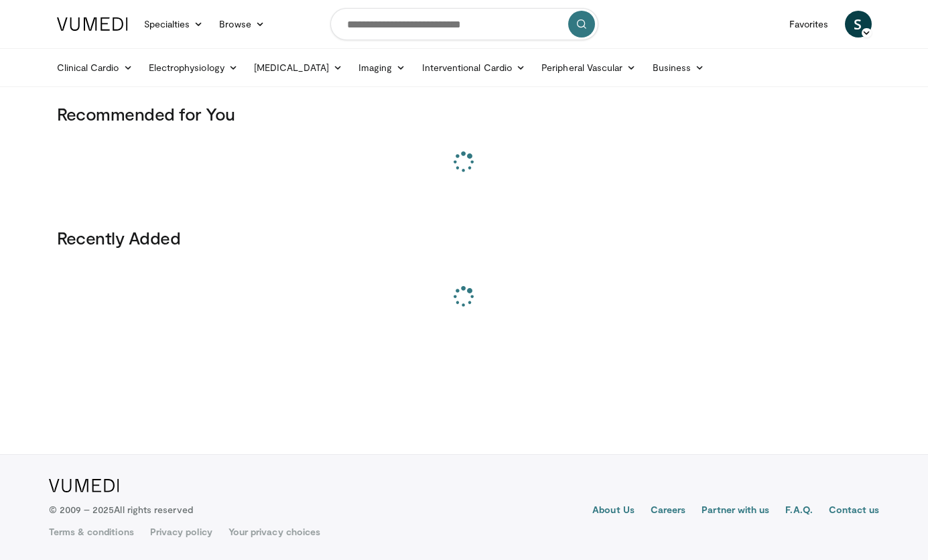 This screenshot has height=560, width=928. Describe the element at coordinates (464, 238) in the screenshot. I see `h3: Recently Added` at that location.